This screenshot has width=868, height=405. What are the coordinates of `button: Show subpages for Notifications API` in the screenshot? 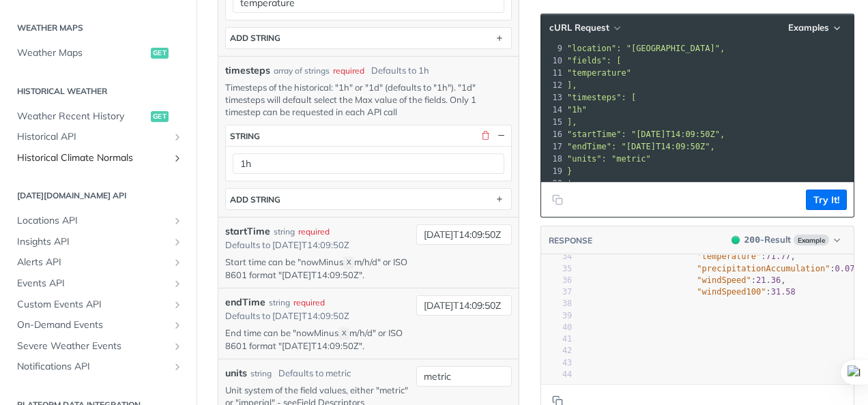 It's located at (178, 367).